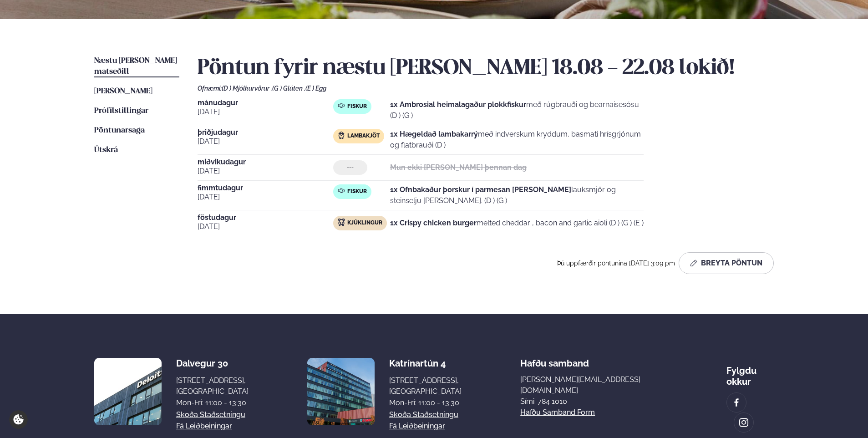  I want to click on p: með indverskum kryddum, basmati hrísgrjónum og flatbrauði (D ), so click(517, 139).